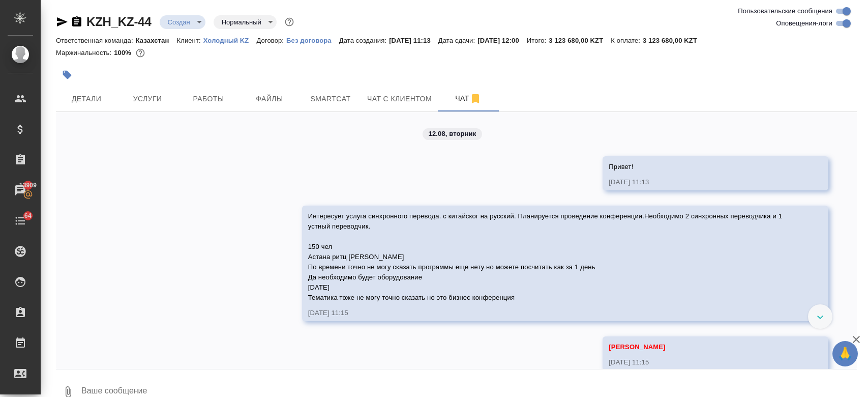  What do you see at coordinates (20, 190) in the screenshot?
I see `a: 13909` at bounding box center [20, 190].